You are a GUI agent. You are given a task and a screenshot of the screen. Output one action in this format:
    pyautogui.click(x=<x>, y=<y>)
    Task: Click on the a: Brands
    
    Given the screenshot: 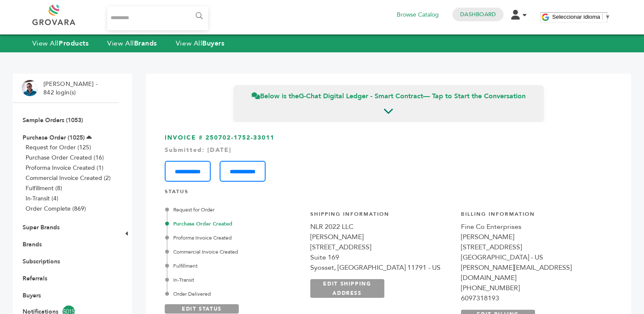 What is the action you would take?
    pyautogui.click(x=32, y=244)
    